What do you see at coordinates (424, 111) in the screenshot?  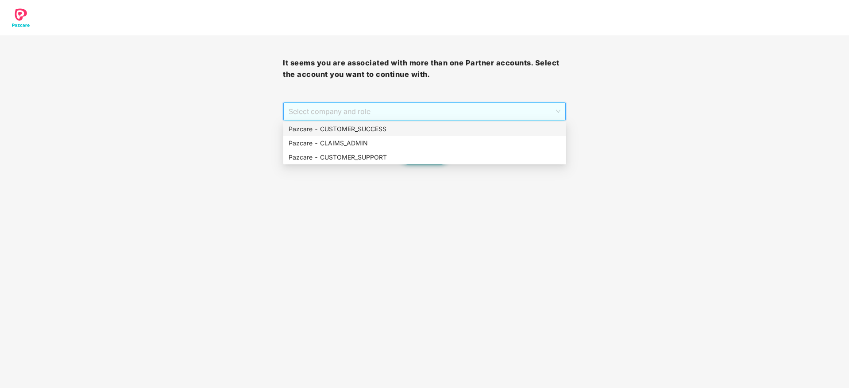 I see `span: Select company and role` at bounding box center [424, 111].